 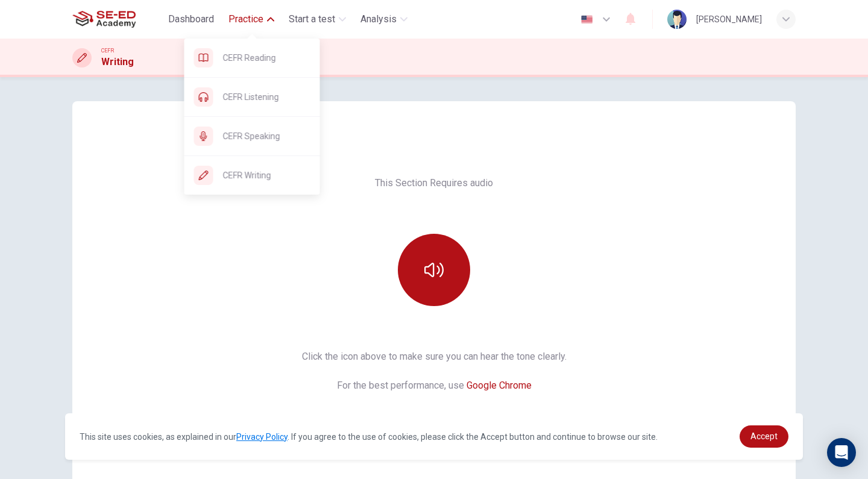 What do you see at coordinates (252, 58) in the screenshot?
I see `div: CEFR Reading` at bounding box center [252, 58].